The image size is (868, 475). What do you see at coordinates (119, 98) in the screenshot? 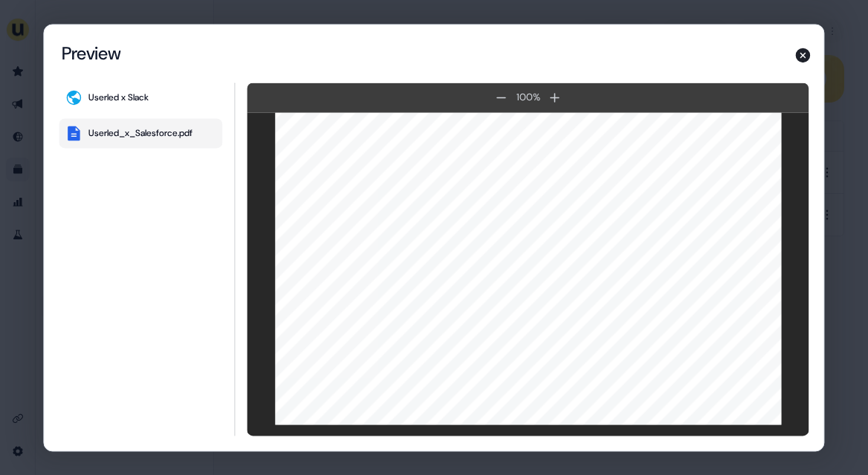
I see `div: Userled x Slack` at bounding box center [119, 98].